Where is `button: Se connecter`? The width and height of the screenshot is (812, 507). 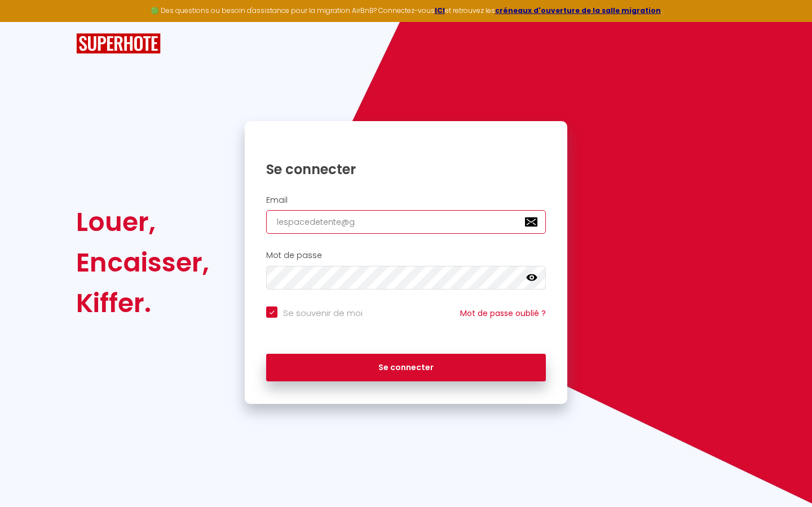
button: Se connecter is located at coordinates (406, 368).